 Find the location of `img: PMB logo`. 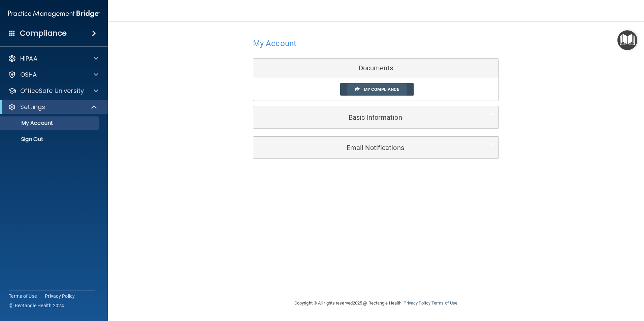

img: PMB logo is located at coordinates (54, 14).